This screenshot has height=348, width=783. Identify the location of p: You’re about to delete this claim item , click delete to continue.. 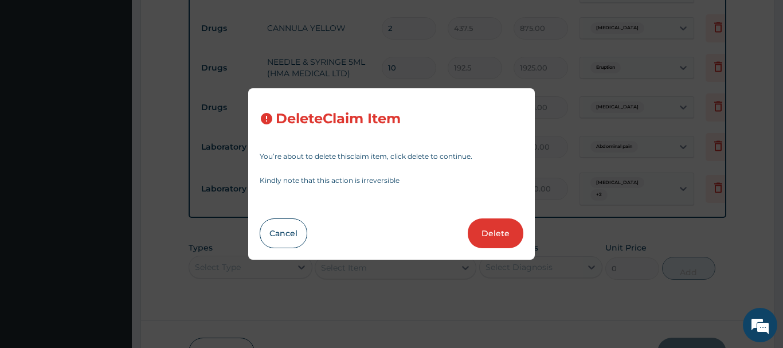
(391, 156).